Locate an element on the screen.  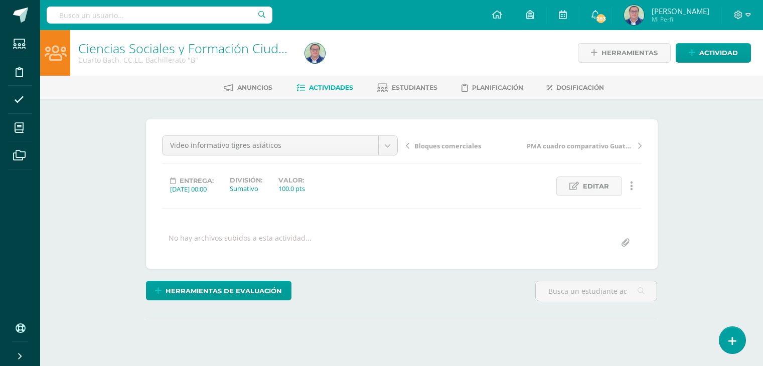
a: Ciencias Sociales y Formación Ciudadana 4 is located at coordinates (201, 48).